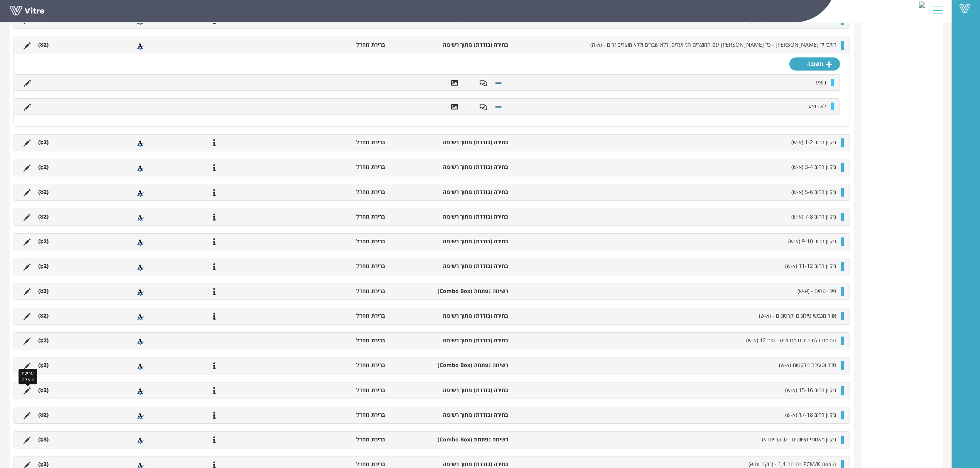 This screenshot has width=980, height=468. I want to click on img: af1731f1-fc1c-47dd-8edd-e51c8153d184.png, so click(922, 5).